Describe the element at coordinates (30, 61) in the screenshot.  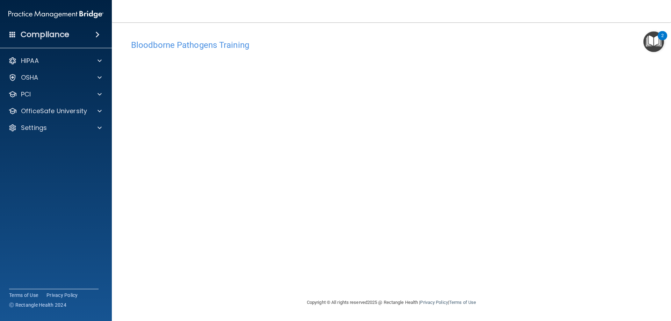
I see `p: HIPAA` at that location.